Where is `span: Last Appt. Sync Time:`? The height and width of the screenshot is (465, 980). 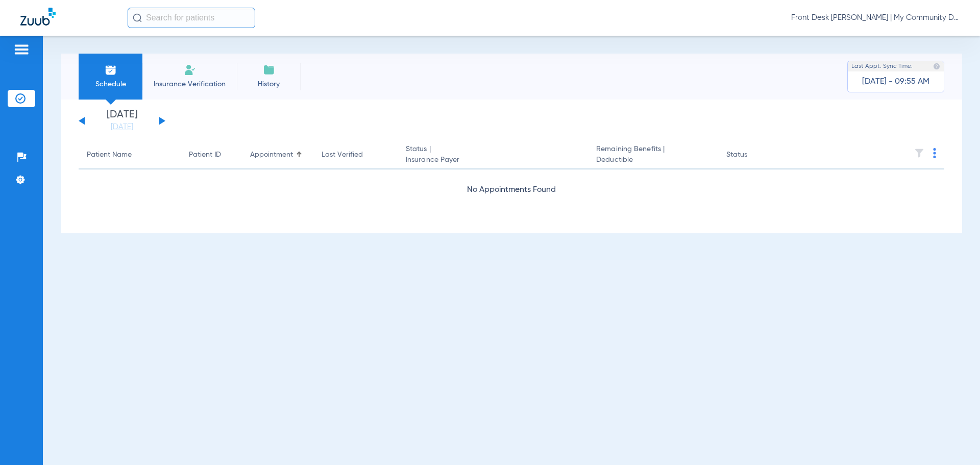 span: Last Appt. Sync Time: is located at coordinates (882, 67).